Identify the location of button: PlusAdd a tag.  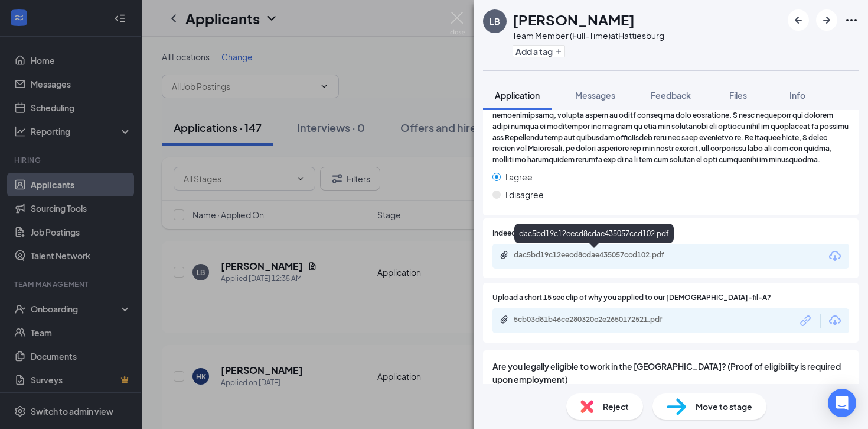
(538, 51).